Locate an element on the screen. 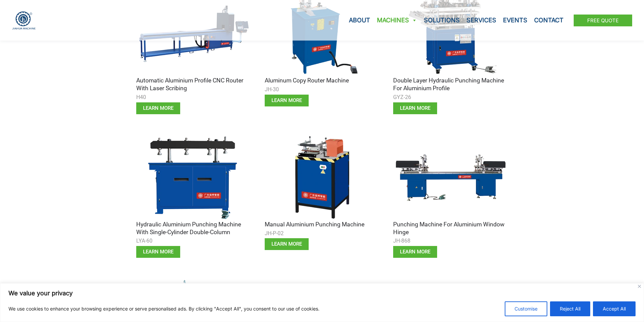 Image resolution: width=644 pixels, height=322 pixels. a: Free Quote is located at coordinates (602, 20).